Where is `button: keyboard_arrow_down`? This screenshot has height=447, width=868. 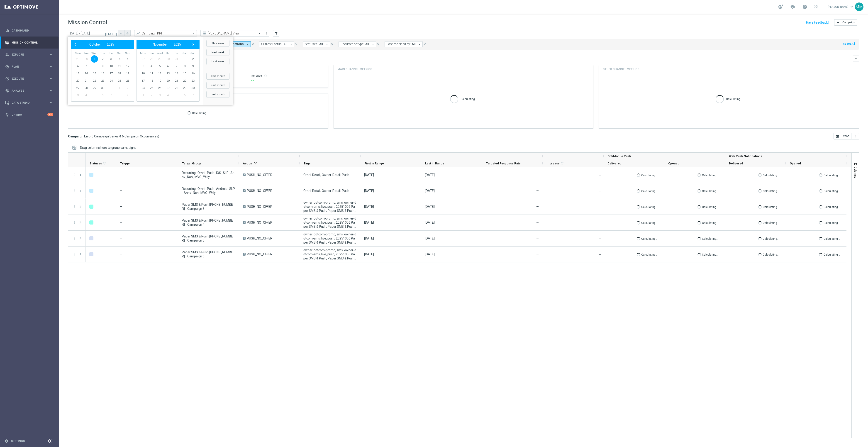
button: keyboard_arrow_down is located at coordinates (856, 58).